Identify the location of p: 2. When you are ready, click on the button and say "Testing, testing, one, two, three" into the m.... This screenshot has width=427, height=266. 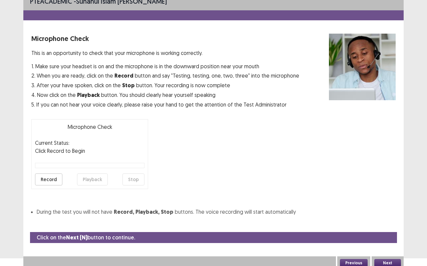
(165, 76).